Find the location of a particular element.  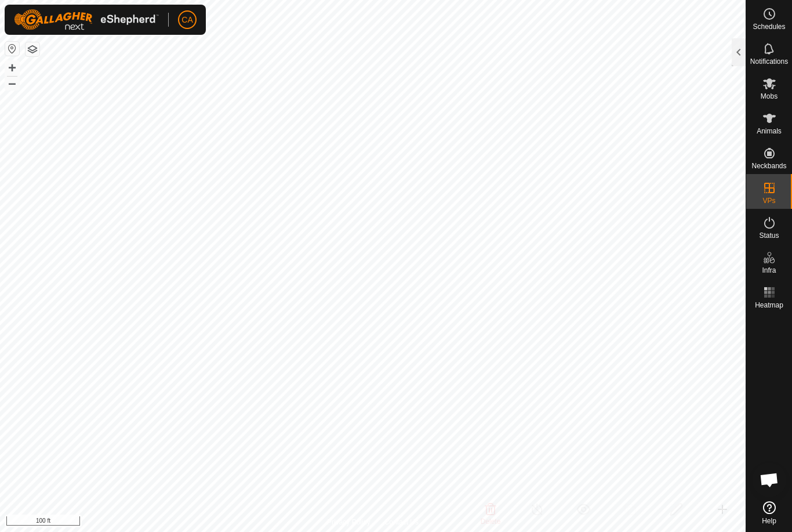

a: Open chat is located at coordinates (770, 480).